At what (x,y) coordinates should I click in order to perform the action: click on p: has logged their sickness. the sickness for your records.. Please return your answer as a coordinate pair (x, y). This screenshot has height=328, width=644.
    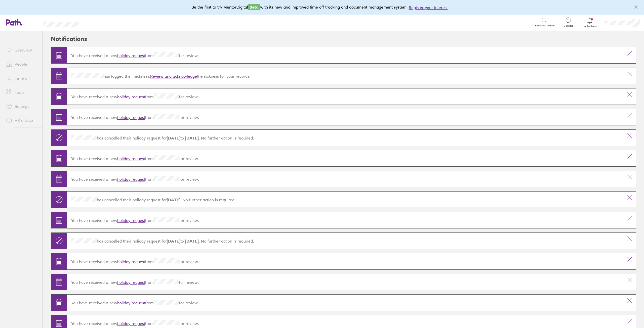
    Looking at the image, I should click on (345, 75).